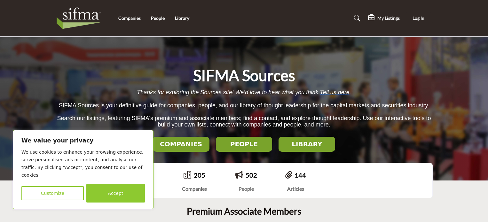  Describe the element at coordinates (418, 18) in the screenshot. I see `span: Log In` at that location.